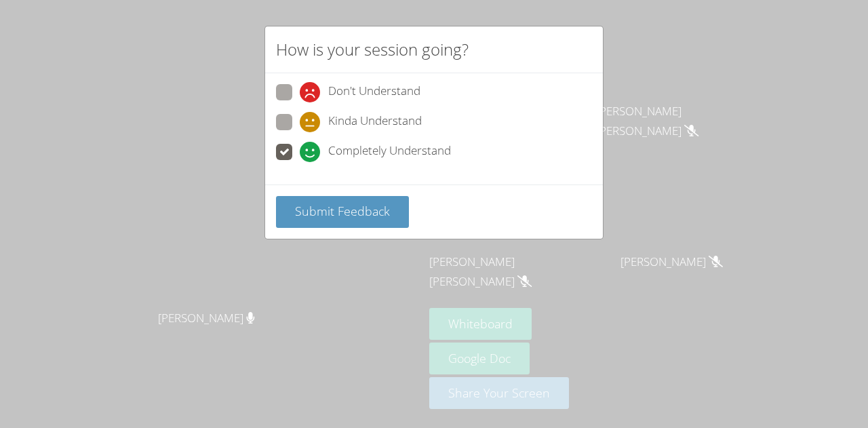  Describe the element at coordinates (389, 152) in the screenshot. I see `span: Completely Understand` at that location.